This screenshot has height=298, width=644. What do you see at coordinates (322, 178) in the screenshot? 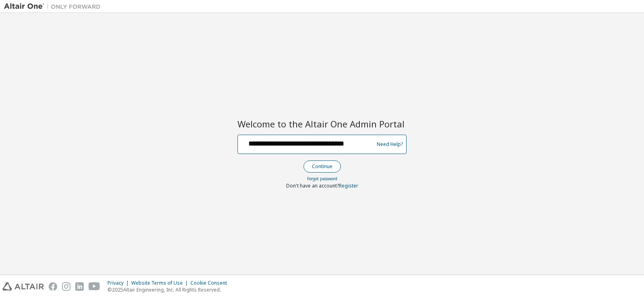
I see `a: Forgot password` at bounding box center [322, 178].